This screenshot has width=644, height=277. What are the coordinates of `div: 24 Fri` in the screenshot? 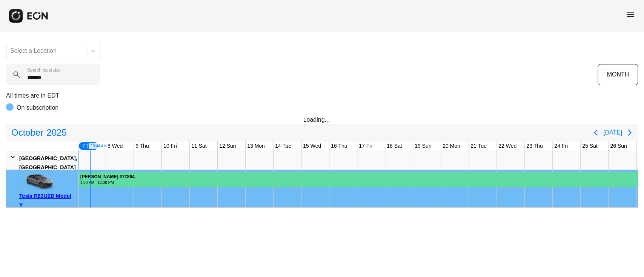 It's located at (561, 146).